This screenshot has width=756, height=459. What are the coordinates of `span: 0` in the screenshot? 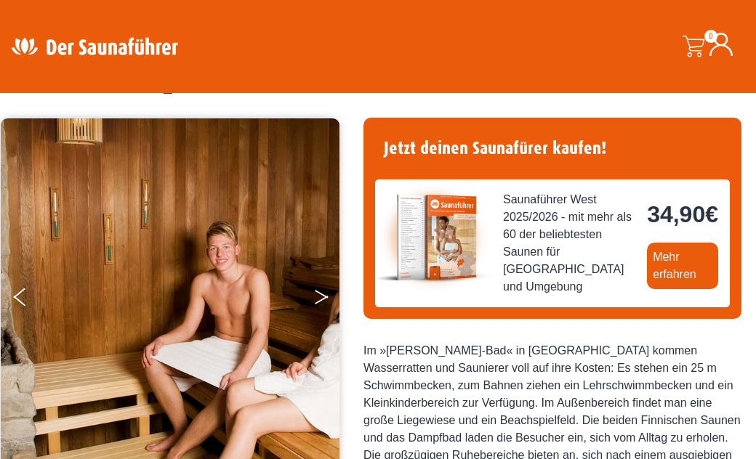 It's located at (710, 36).